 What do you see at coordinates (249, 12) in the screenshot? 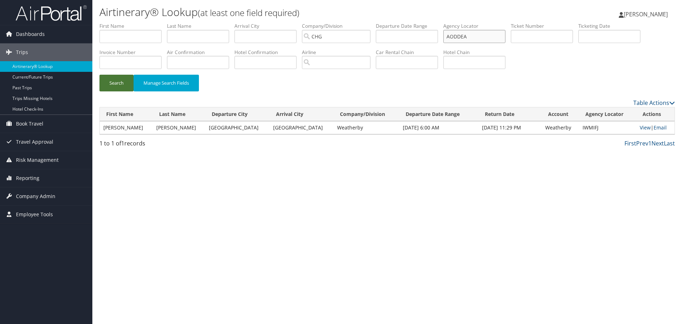
I see `small: (at least one field required)` at bounding box center [249, 12].